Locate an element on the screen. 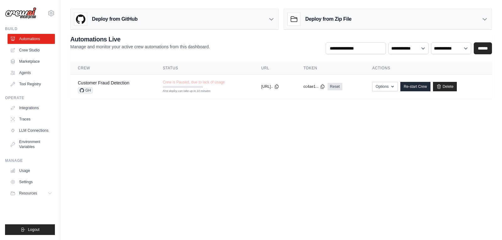  th: Token is located at coordinates (330, 68).